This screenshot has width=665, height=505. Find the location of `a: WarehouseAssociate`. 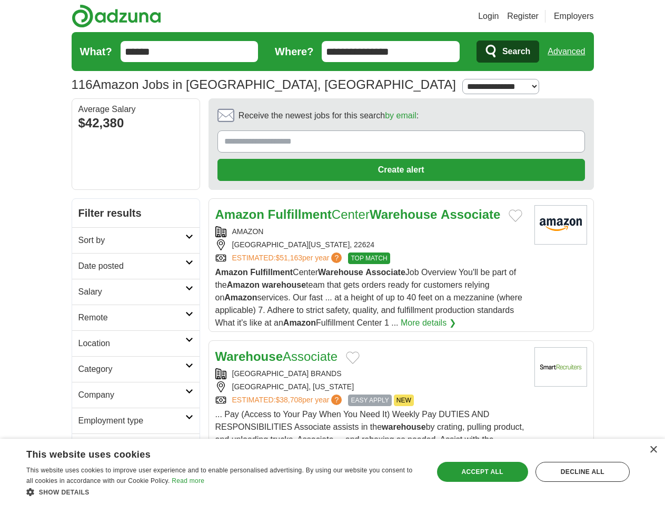

a: WarehouseAssociate is located at coordinates (276, 356).